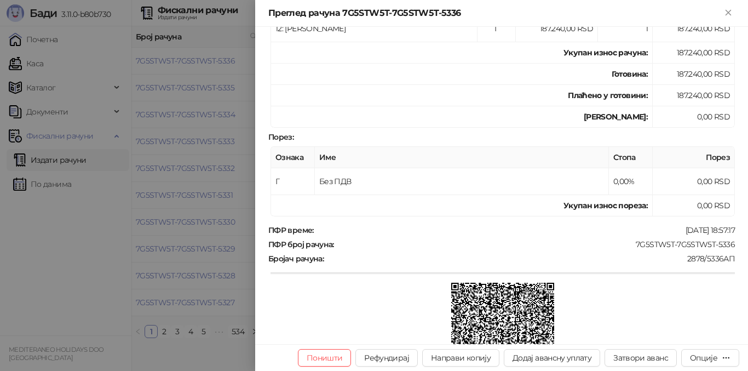  I want to click on button: Додај авансну уплату, so click(552, 358).